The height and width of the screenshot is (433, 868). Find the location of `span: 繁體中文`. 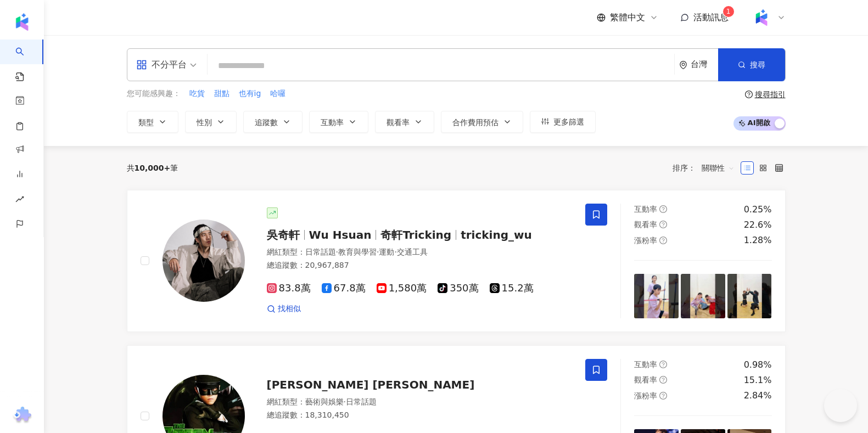

span: 繁體中文 is located at coordinates (627, 18).